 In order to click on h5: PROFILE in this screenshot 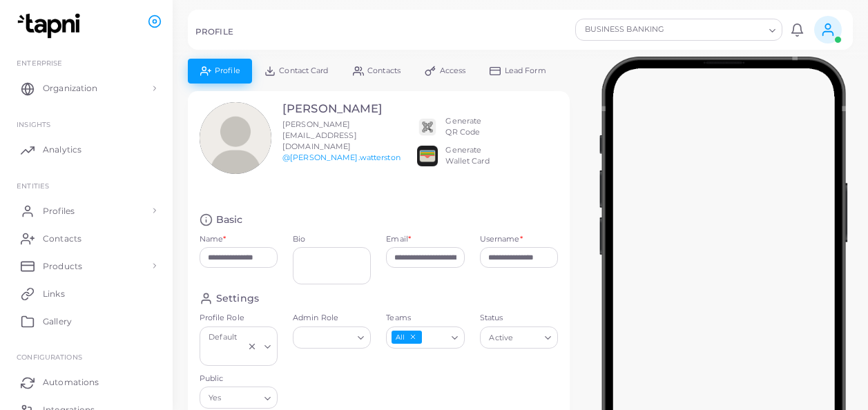, I will do `click(214, 31)`.